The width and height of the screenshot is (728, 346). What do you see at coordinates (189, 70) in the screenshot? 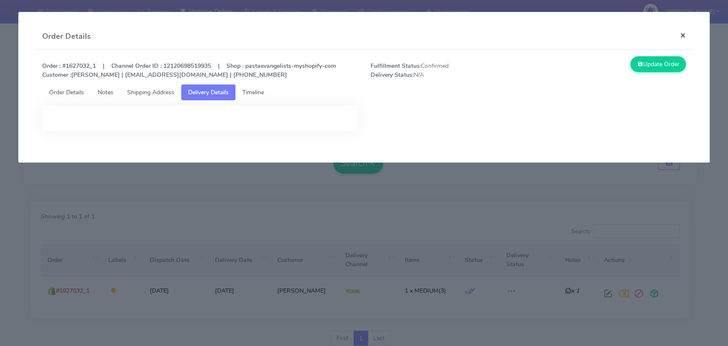
I see `strong: Order : #1627032_1 | Channel Order ID : 12120698519935 | Shop : pastaevangelists-myshopify-com [P...` at bounding box center [189, 70].